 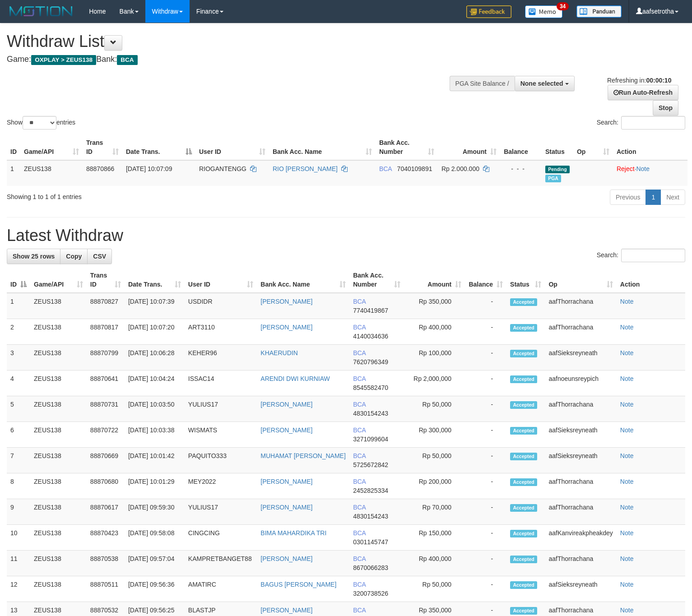 What do you see at coordinates (221, 383) in the screenshot?
I see `td: ISSAC14` at bounding box center [221, 383].